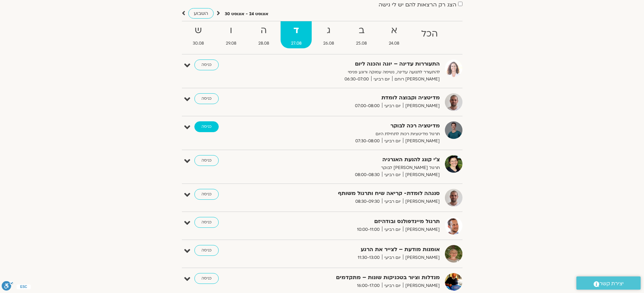 Image resolution: width=644 pixels, height=293 pixels. I want to click on span: 11:30-13:00, so click(369, 257).